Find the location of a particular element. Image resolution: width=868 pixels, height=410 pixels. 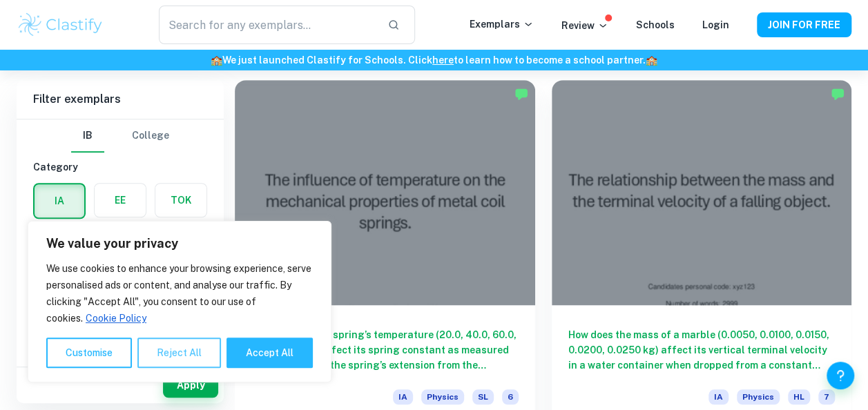

a: here is located at coordinates (443, 60).